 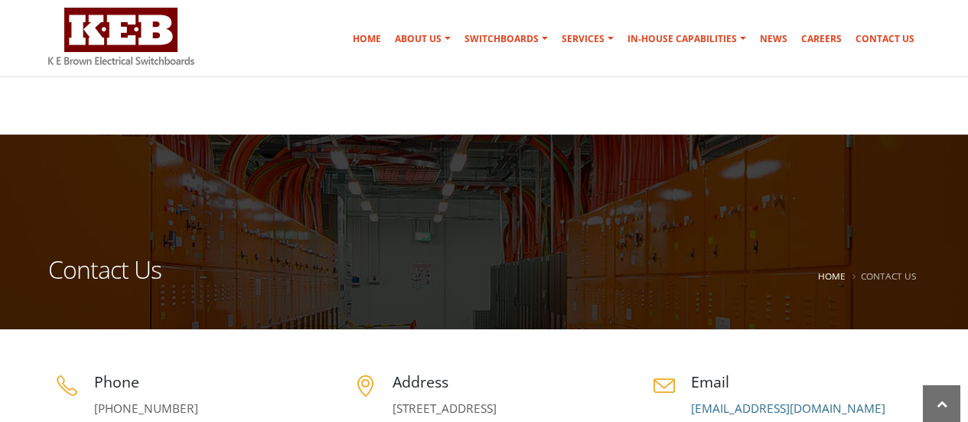 I want to click on a: In-house Capabilities, so click(x=687, y=39).